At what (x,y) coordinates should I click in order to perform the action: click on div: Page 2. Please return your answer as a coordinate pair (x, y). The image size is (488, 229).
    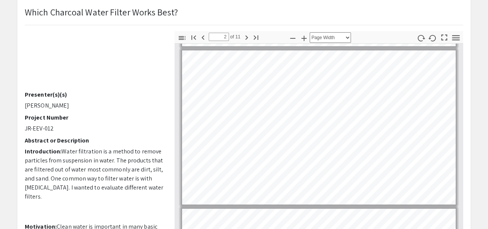
    Looking at the image, I should click on (319, 127).